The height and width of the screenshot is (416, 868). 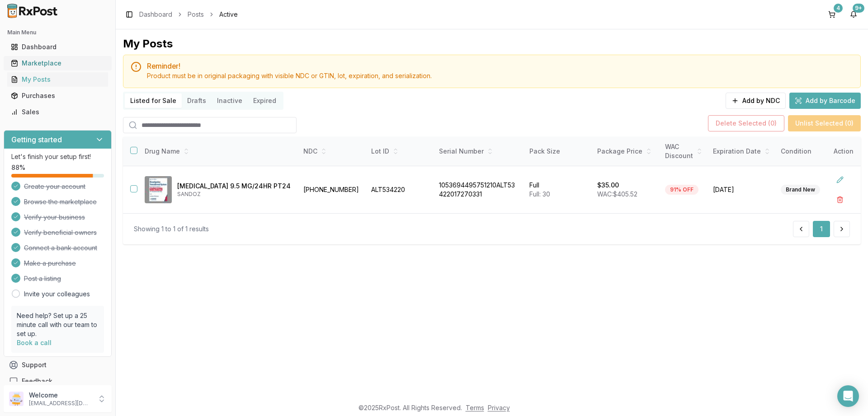 I want to click on div: NDC, so click(x=332, y=152).